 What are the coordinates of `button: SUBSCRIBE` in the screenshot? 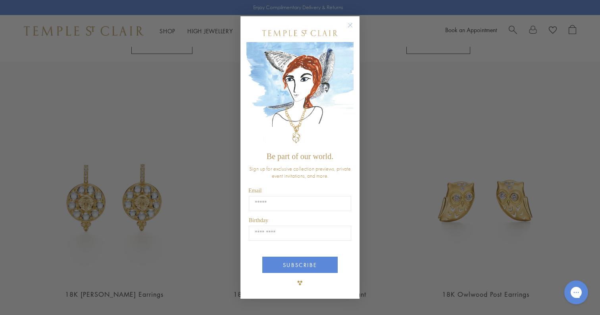 It's located at (300, 265).